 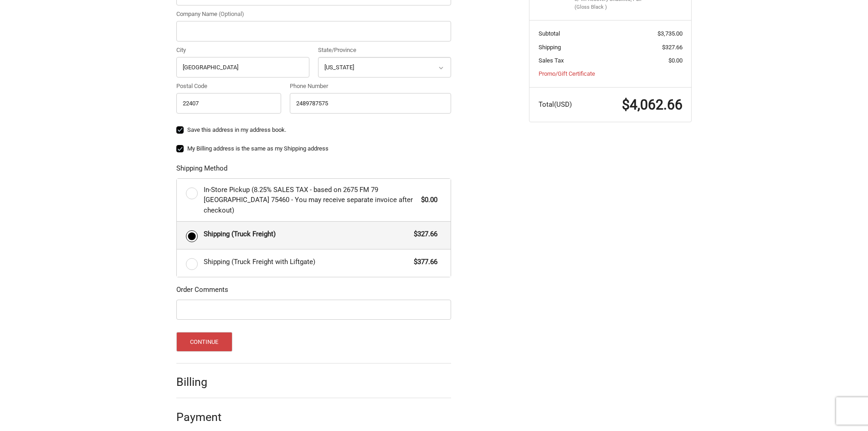 What do you see at coordinates (243, 50) in the screenshot?
I see `label: City` at bounding box center [243, 50].